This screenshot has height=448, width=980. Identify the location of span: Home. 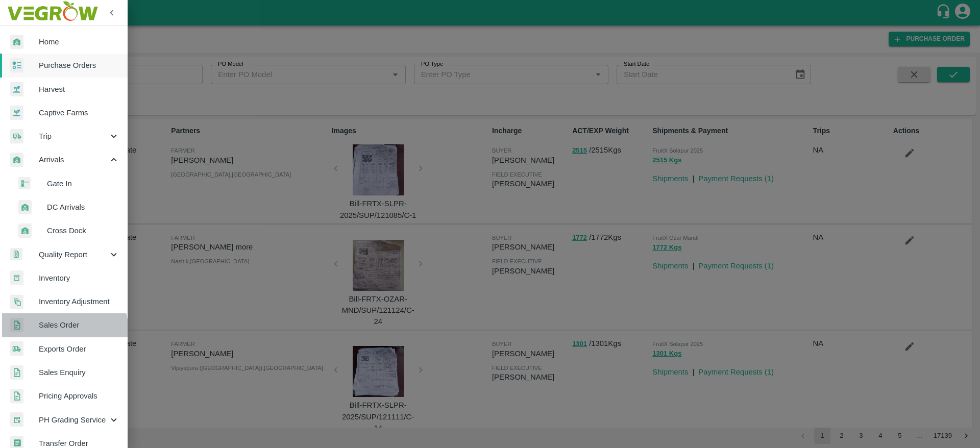
(79, 42).